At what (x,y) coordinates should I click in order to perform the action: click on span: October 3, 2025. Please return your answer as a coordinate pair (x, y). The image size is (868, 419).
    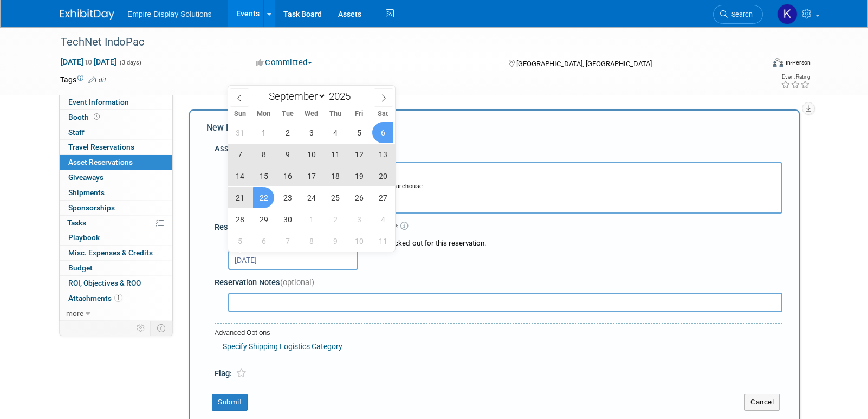
    Looking at the image, I should click on (359, 219).